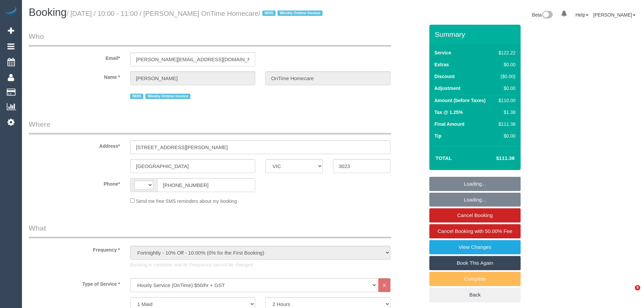  I want to click on input: Suburb*, so click(193, 166).